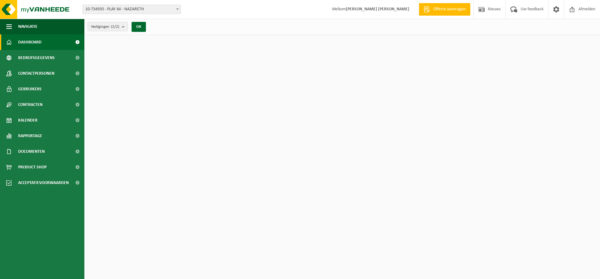 Image resolution: width=600 pixels, height=279 pixels. Describe the element at coordinates (105, 27) in the screenshot. I see `span: Vestigingen` at that location.